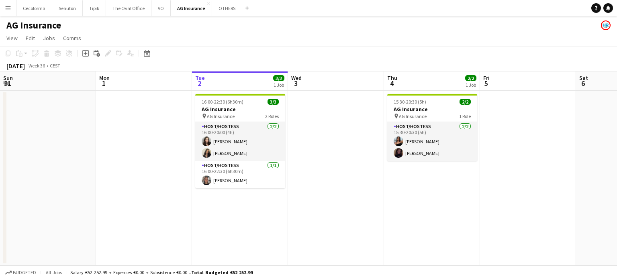 Image resolution: width=617 pixels, height=279 pixels. Describe the element at coordinates (24, 273) in the screenshot. I see `span: Budgeted` at that location.